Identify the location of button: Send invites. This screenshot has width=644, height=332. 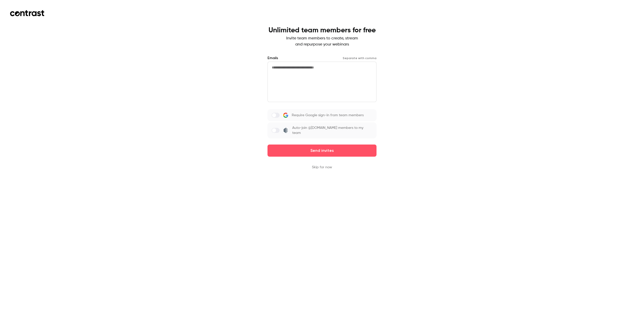
(322, 151).